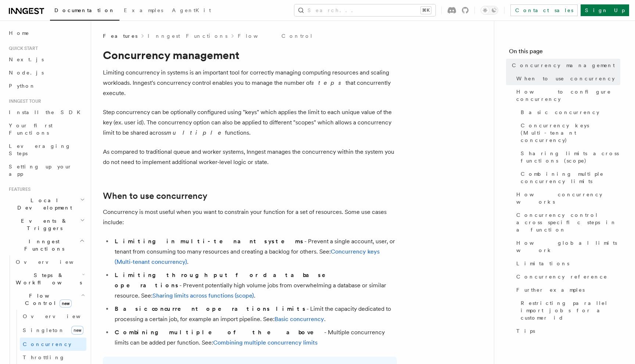 The height and width of the screenshot is (364, 635). Describe the element at coordinates (569, 133) in the screenshot. I see `a: Concurrency keys (Multi-tenant concurrency)` at that location.